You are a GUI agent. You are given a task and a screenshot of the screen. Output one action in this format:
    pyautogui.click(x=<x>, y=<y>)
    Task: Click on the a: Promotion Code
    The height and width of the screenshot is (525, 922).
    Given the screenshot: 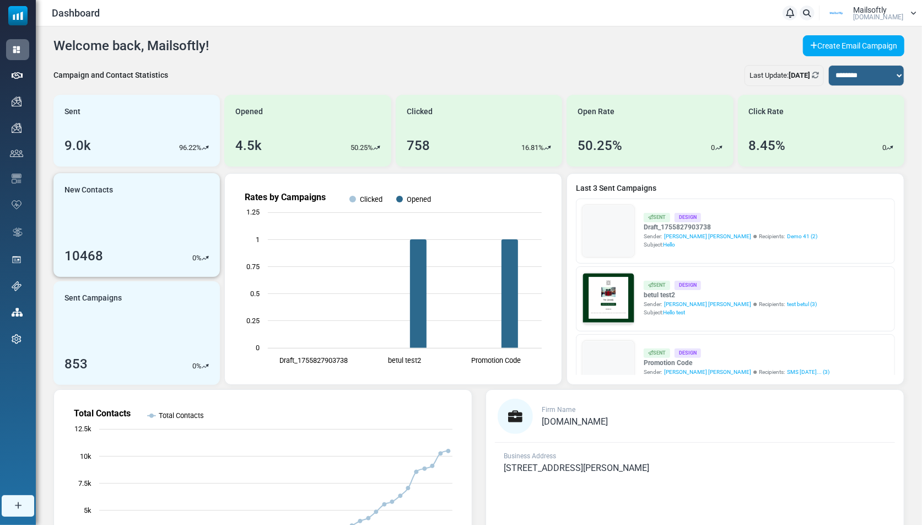 What is the action you would take?
    pyautogui.click(x=737, y=363)
    